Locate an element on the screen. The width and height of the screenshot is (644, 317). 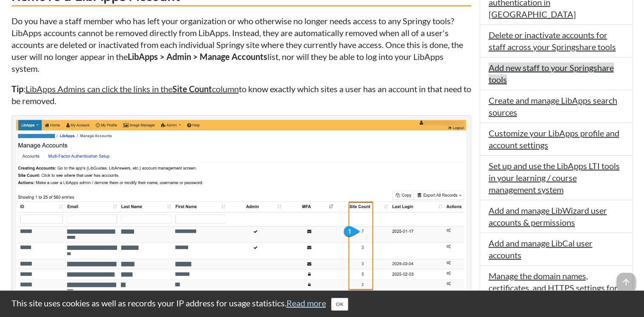
a: Add new staff to your Springshare tools is located at coordinates (551, 74).